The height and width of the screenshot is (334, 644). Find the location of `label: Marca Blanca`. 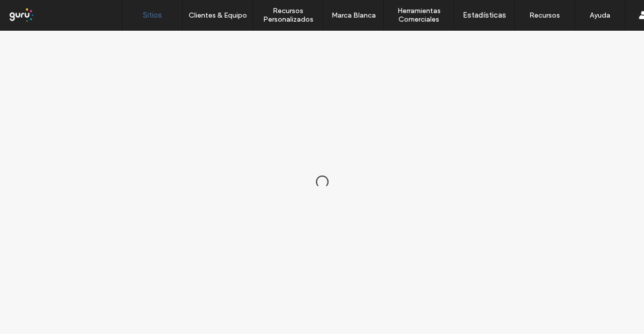

label: Marca Blanca is located at coordinates (354, 15).